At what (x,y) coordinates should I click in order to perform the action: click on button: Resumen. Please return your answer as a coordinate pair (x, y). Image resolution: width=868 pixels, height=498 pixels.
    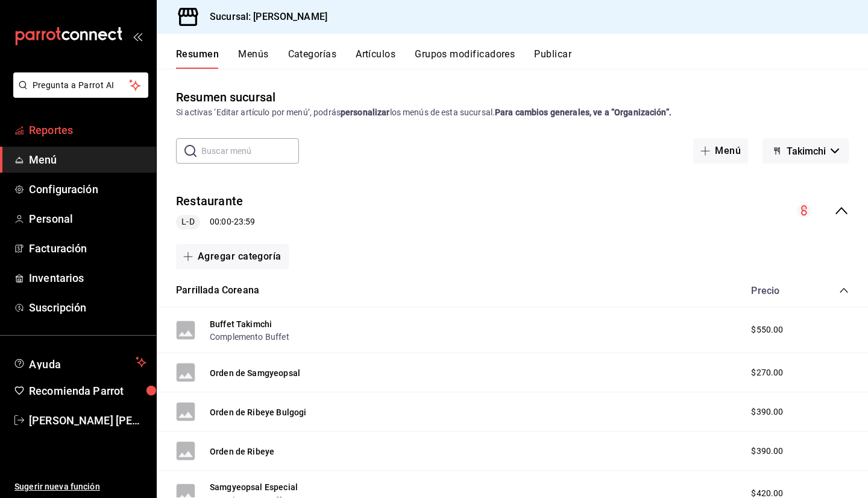
    Looking at the image, I should click on (197, 59).